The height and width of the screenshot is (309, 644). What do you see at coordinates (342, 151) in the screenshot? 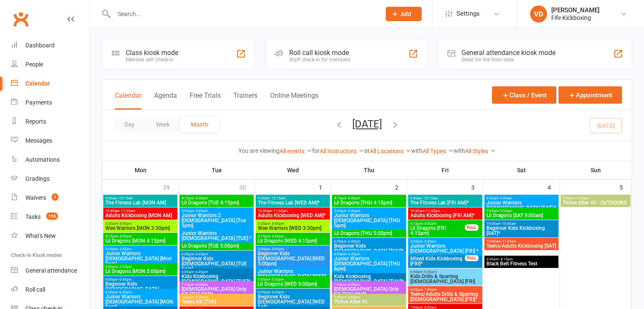
I see `a: All Instructors` at bounding box center [342, 151].